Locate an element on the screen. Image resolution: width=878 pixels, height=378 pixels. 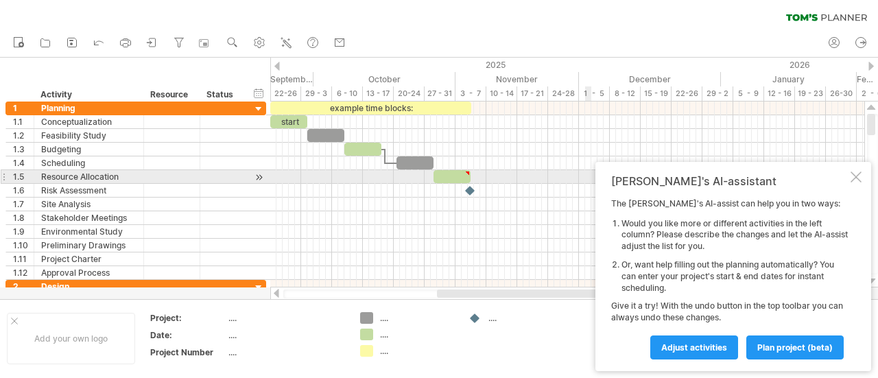
div: Stakeholder Meetings is located at coordinates (89, 217).